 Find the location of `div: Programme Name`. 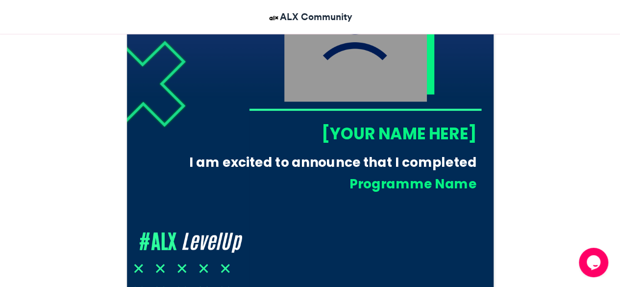

div: Programme Name is located at coordinates (336, 183).